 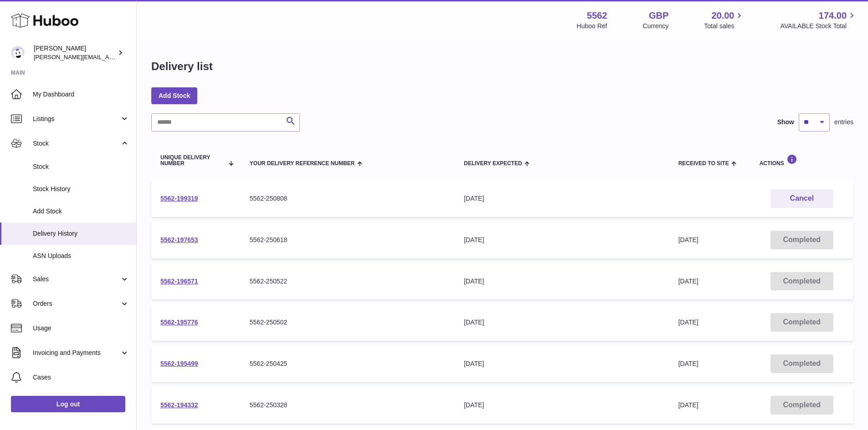 What do you see at coordinates (81, 211) in the screenshot?
I see `span: Add Stock` at bounding box center [81, 211].